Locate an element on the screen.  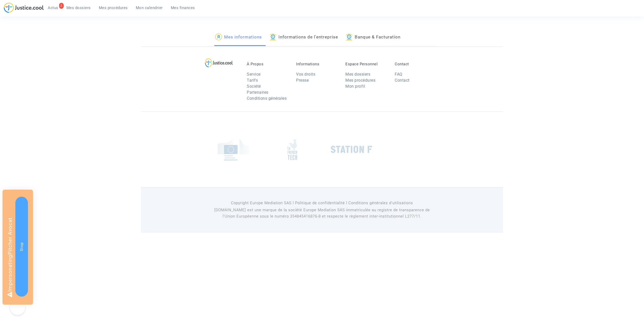
span: Mes dossiers is located at coordinates (79, 8).